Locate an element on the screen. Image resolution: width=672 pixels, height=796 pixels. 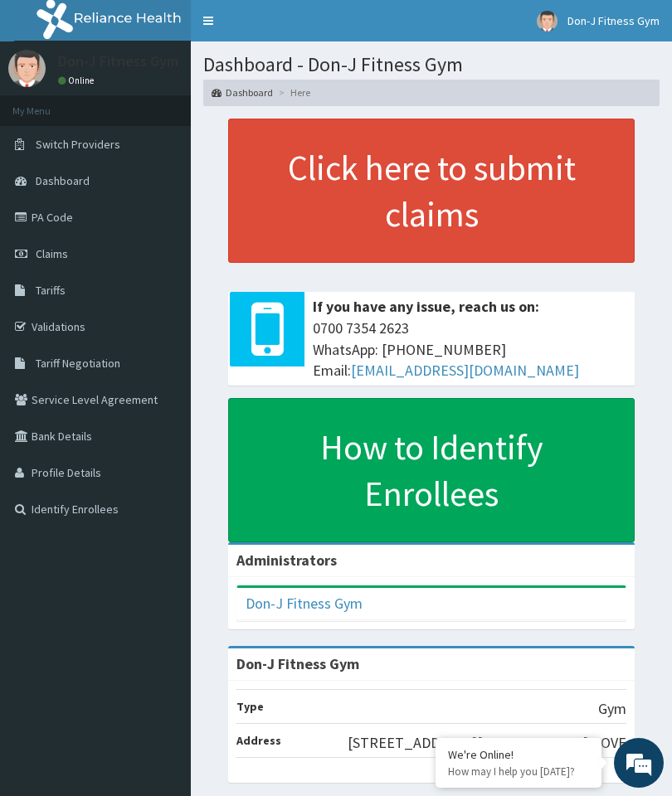
span: Tariff Negotiation is located at coordinates (78, 363).